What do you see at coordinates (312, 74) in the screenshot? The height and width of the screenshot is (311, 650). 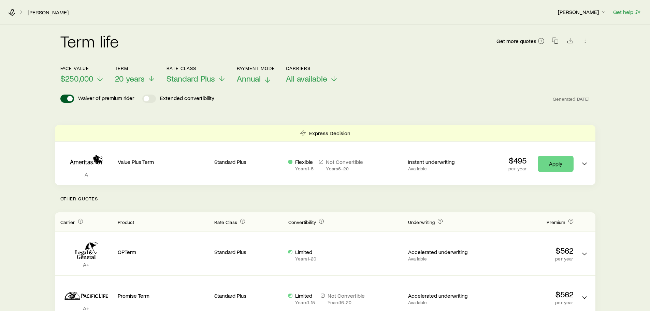 I see `button: CarriersAll available` at bounding box center [312, 74].